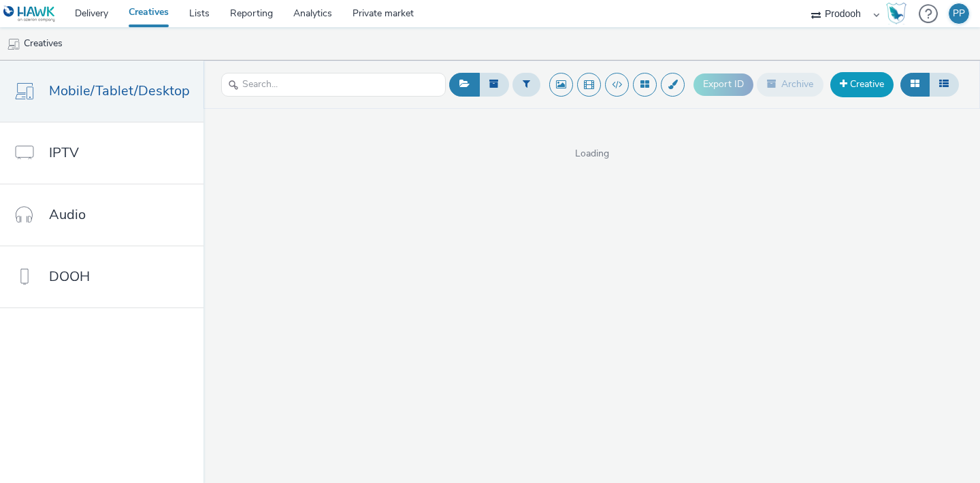  I want to click on span: DOOH, so click(69, 276).